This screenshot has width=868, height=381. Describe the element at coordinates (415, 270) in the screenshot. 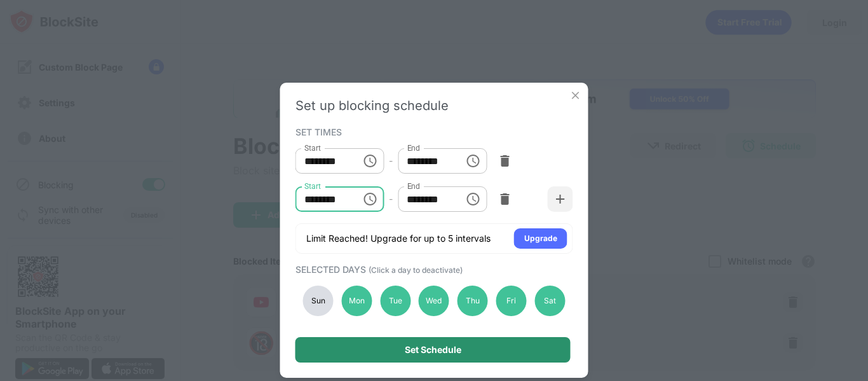

I see `span: (Click a day to deactivate)` at that location.